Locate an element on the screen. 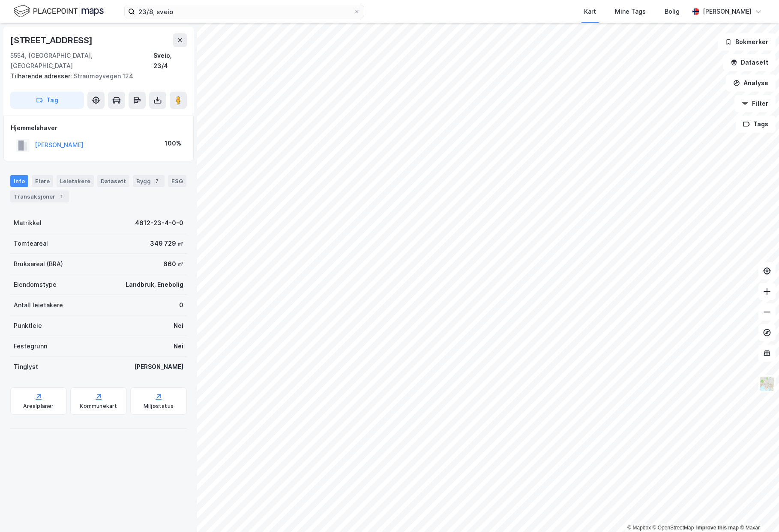 This screenshot has height=532, width=779. a: Improve this map is located at coordinates (717, 528).